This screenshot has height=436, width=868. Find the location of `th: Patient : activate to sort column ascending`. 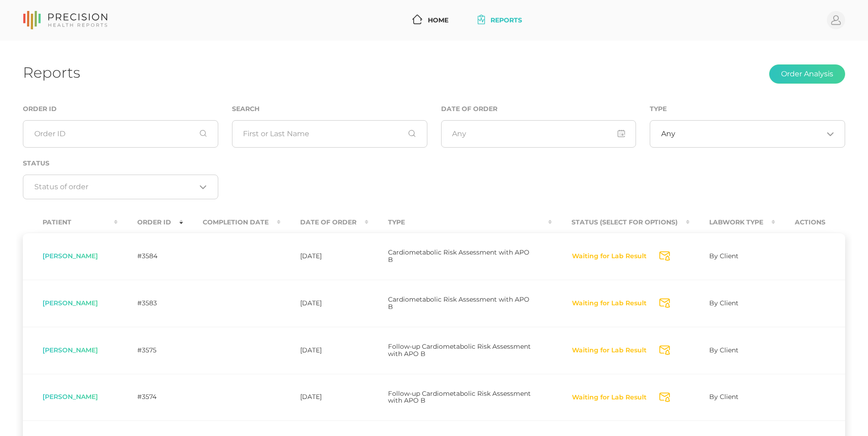

th: Patient : activate to sort column ascending is located at coordinates (70, 222).